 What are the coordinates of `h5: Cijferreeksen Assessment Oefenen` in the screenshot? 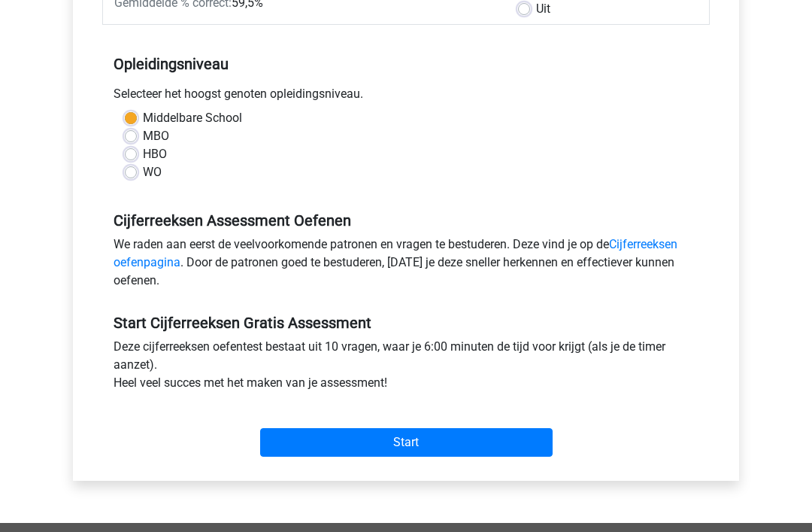 It's located at (406, 221).